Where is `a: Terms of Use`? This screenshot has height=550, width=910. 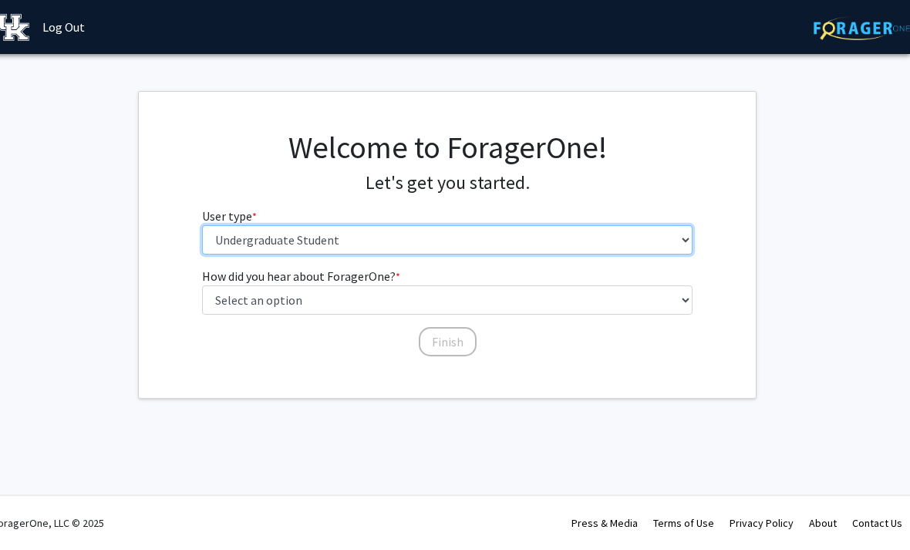
a: Terms of Use is located at coordinates (683, 523).